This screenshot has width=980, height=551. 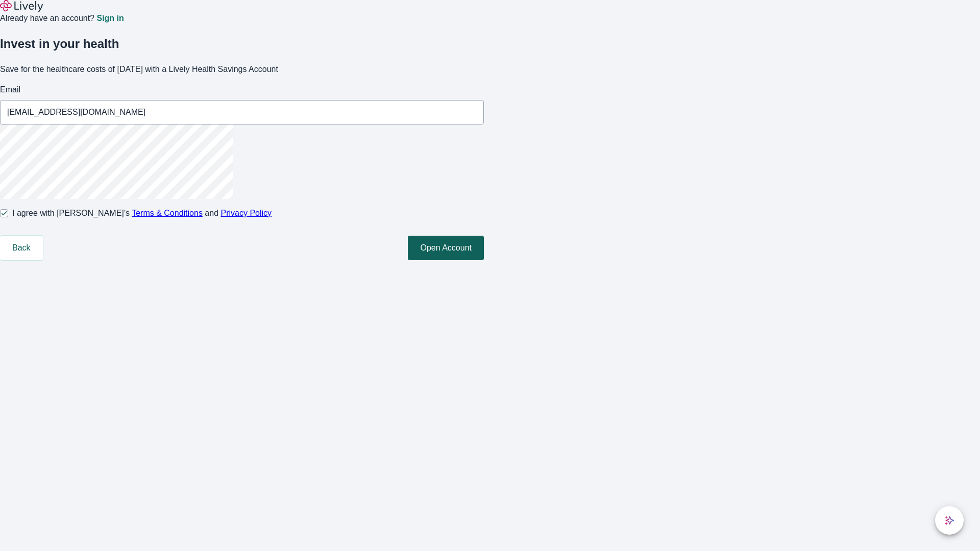 What do you see at coordinates (167, 213) in the screenshot?
I see `a: Terms & Conditions` at bounding box center [167, 213].